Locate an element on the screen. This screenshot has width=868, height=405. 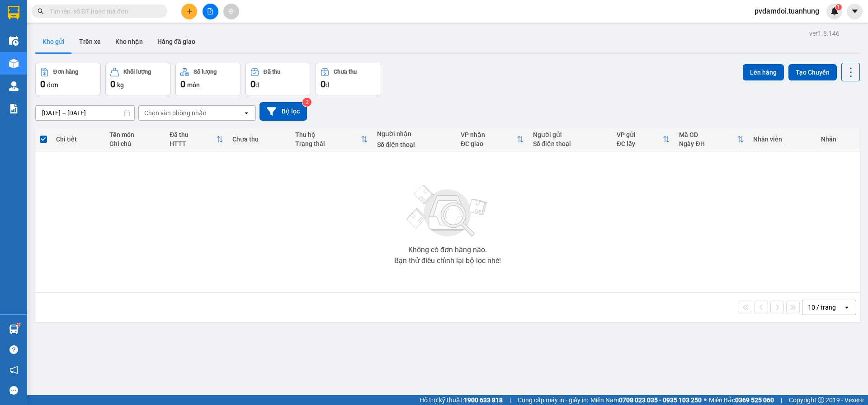
span: search is located at coordinates (41, 11).